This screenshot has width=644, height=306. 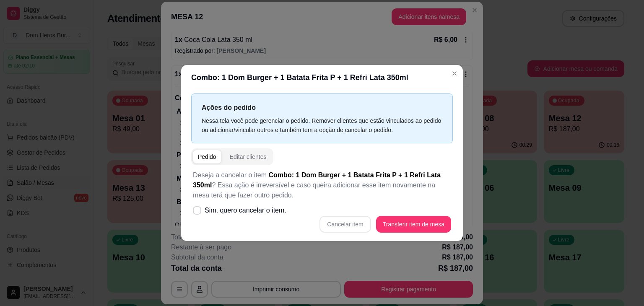 What do you see at coordinates (454, 73) in the screenshot?
I see `button: Close` at bounding box center [454, 73].